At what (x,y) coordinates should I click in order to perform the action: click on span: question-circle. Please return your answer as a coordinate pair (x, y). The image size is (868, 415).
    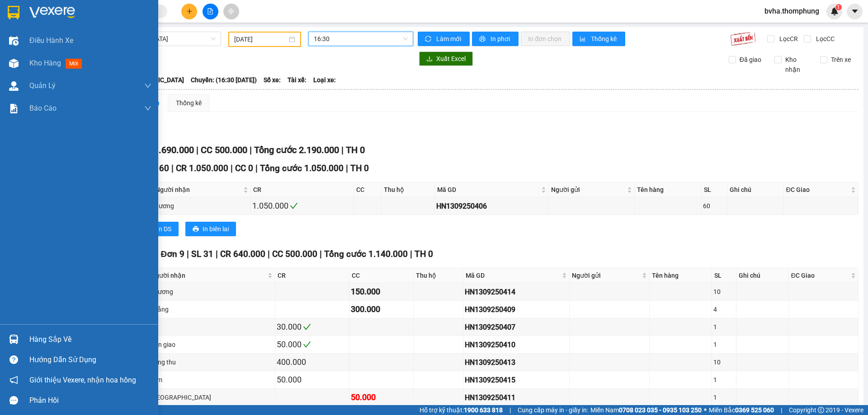
    Looking at the image, I should click on (14, 360).